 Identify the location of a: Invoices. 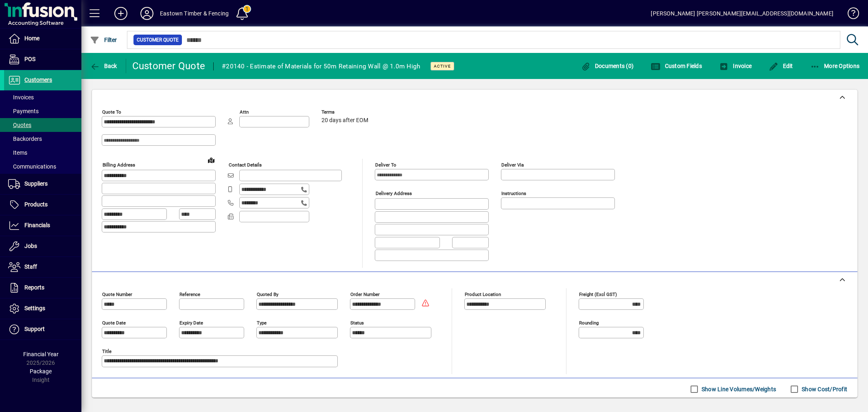
(43, 97).